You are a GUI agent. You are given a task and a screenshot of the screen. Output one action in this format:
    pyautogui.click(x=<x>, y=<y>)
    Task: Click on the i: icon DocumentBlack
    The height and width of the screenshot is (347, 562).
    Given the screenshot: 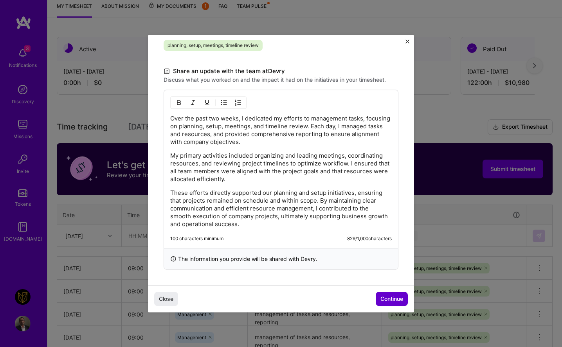 What is the action you would take?
    pyautogui.click(x=167, y=71)
    